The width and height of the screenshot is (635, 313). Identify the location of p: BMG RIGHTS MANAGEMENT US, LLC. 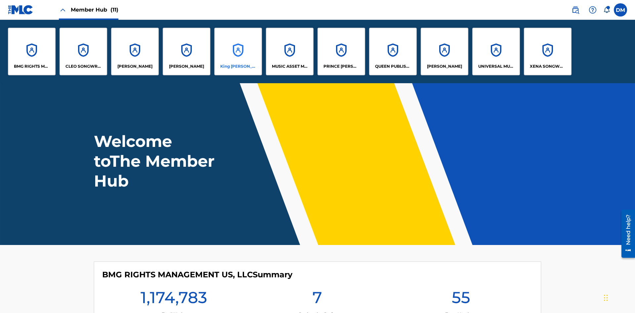
(32, 66).